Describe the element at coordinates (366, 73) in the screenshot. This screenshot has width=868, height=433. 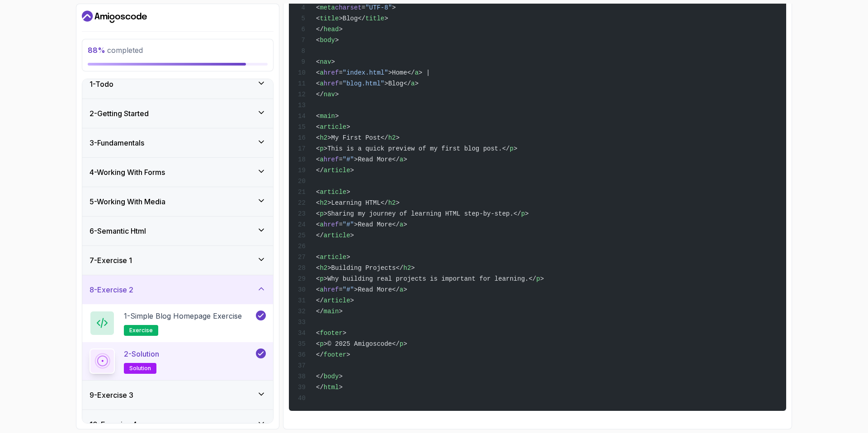
I see `span: "index.html"` at that location.